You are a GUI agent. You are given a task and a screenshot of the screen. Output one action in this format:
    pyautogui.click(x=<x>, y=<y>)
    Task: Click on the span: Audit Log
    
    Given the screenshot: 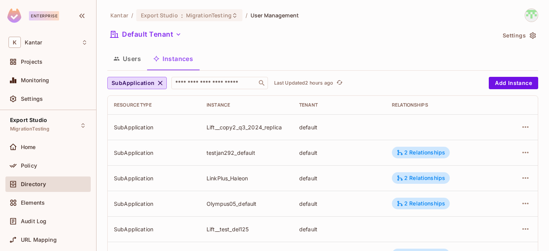 What is the action you would take?
    pyautogui.click(x=34, y=221)
    